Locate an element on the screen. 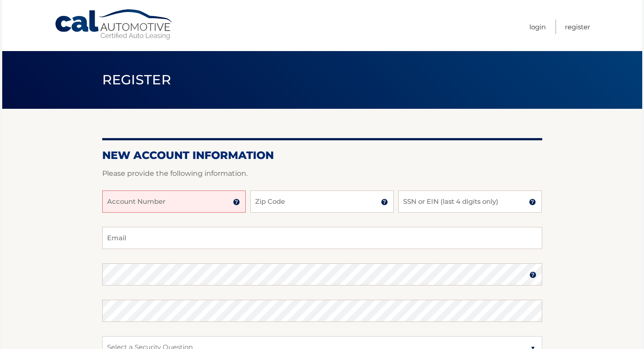  input: Zip Code is located at coordinates (321, 202).